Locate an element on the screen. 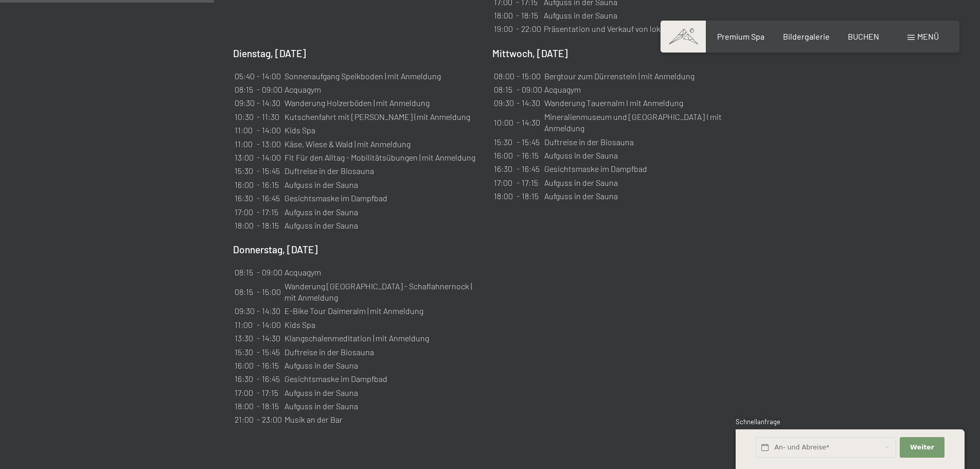  td: Präsentation und Verkauf von lokalen Produkten is located at coordinates (635, 29).